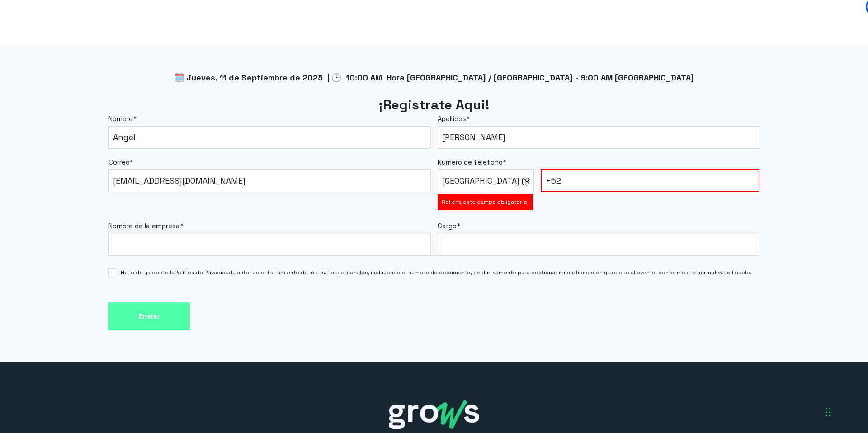  I want to click on h2: ¡Registrate Aqui!, so click(434, 105).